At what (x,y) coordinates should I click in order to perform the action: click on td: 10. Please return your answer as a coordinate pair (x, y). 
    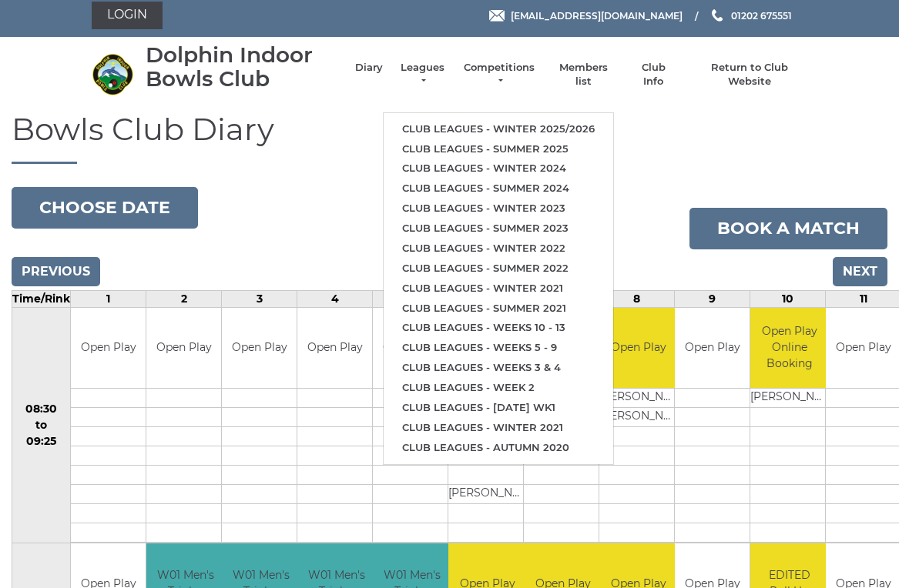
    Looking at the image, I should click on (788, 299).